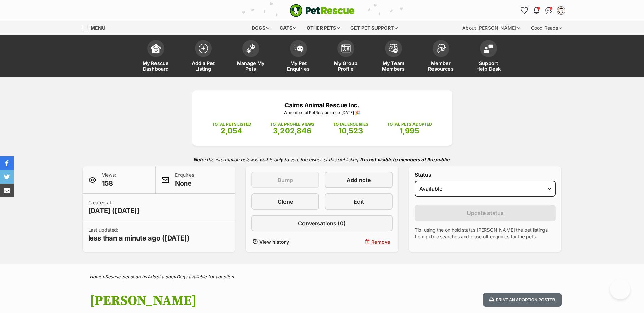 Image resolution: width=644 pixels, height=313 pixels. Describe the element at coordinates (288, 29) in the screenshot. I see `div: Cats` at that location.